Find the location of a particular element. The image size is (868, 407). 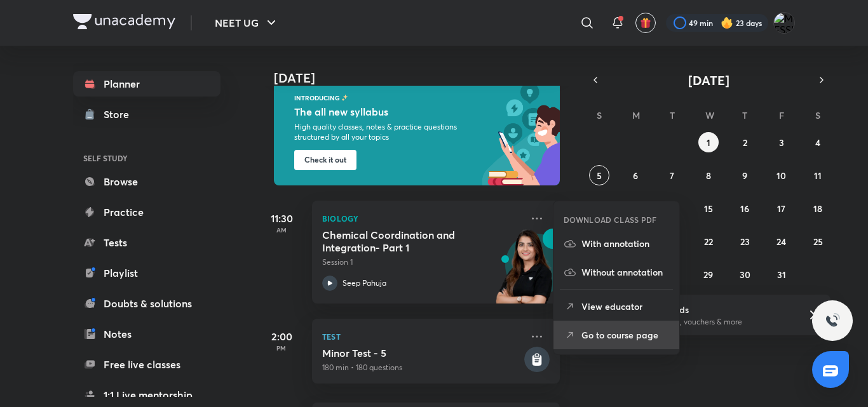

abbr: October 18, 2025 is located at coordinates (818, 208).